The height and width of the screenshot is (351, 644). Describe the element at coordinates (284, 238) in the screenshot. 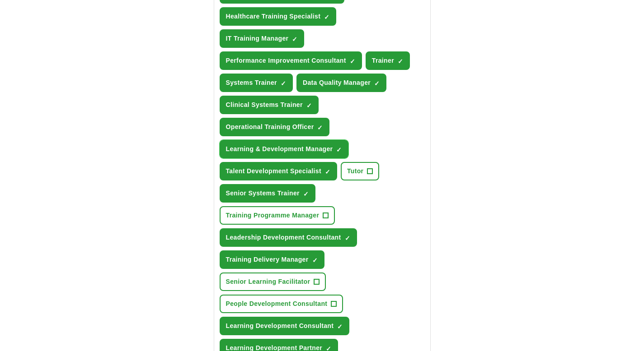

I see `span: Leadership Development Consultant` at that location.